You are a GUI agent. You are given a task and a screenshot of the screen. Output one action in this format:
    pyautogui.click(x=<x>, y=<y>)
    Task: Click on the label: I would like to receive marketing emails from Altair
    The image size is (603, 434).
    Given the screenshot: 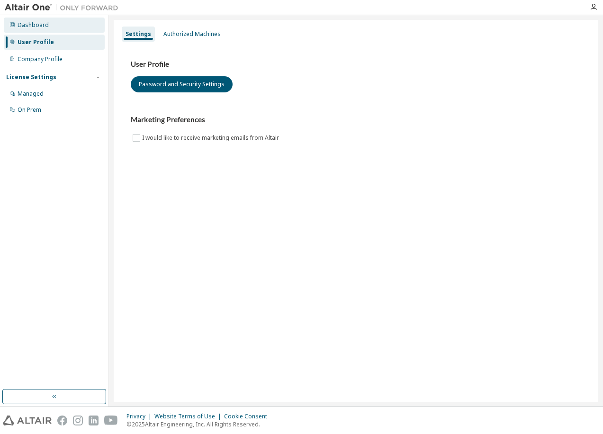 What is the action you would take?
    pyautogui.click(x=211, y=138)
    